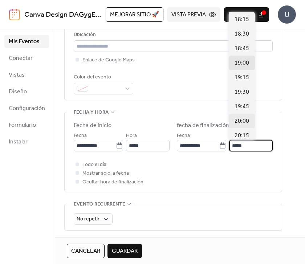 The width and height of the screenshot is (305, 264). Describe the element at coordinates (134, 15) in the screenshot. I see `button: Mejorar sitio 🚀` at that location.